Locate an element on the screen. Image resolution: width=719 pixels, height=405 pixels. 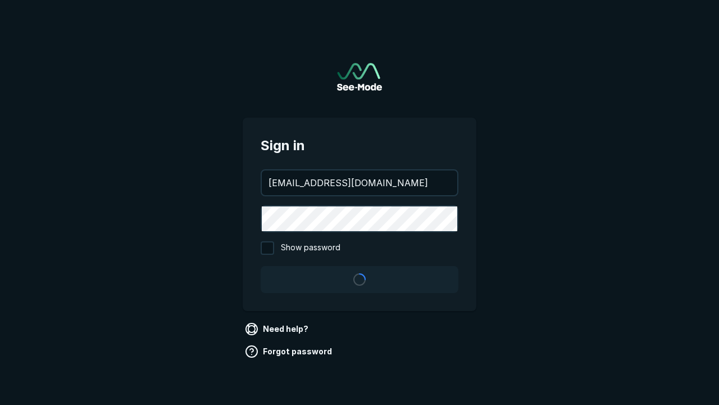
a: Need help? is located at coordinates (278, 329).